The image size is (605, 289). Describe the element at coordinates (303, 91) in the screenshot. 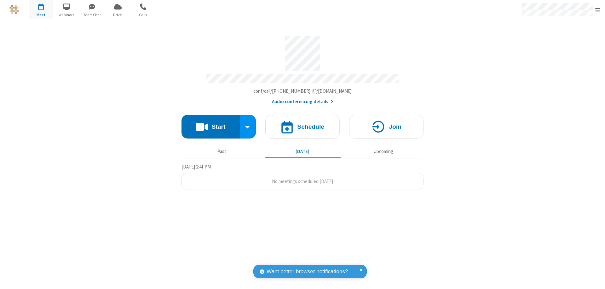

I see `span: Copy my meeting room link` at that location.